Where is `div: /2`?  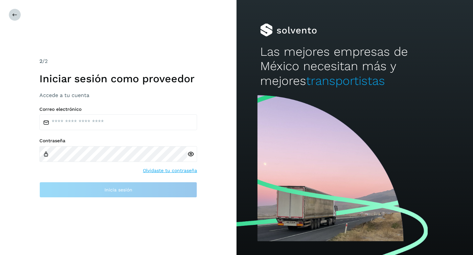 div: /2 is located at coordinates (118, 61).